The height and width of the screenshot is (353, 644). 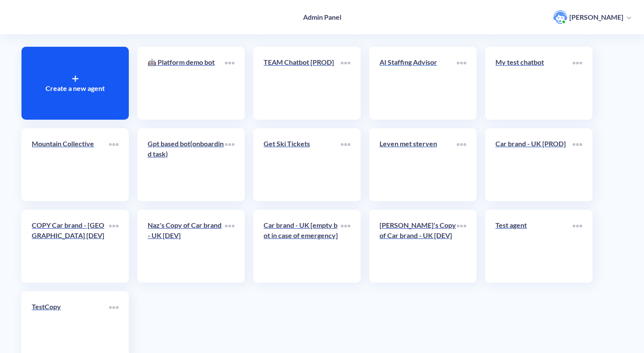 I want to click on a: 🤖 Platform demo bot, so click(x=186, y=83).